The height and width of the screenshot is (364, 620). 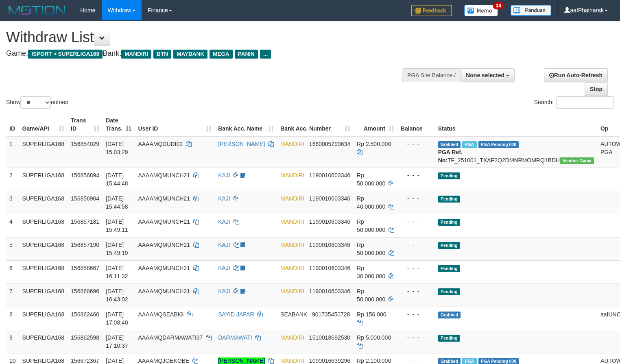 I want to click on span: Copy 1090016639296 to clipboard, so click(x=329, y=361).